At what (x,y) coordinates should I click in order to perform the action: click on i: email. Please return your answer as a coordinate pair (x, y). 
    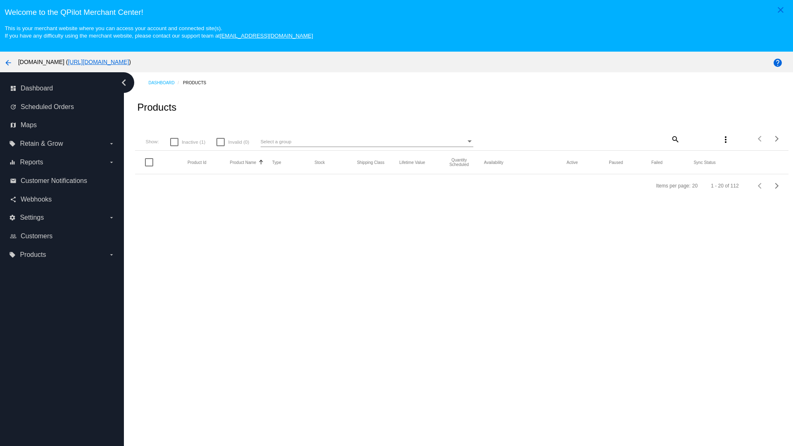
    Looking at the image, I should click on (13, 181).